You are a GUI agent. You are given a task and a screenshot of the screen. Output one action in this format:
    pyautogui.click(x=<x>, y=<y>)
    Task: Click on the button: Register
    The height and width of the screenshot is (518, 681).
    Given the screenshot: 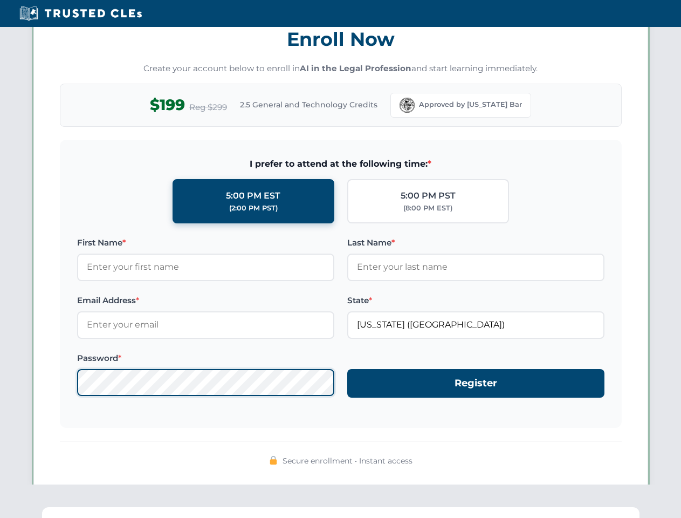 What is the action you would take?
    pyautogui.click(x=476, y=383)
    